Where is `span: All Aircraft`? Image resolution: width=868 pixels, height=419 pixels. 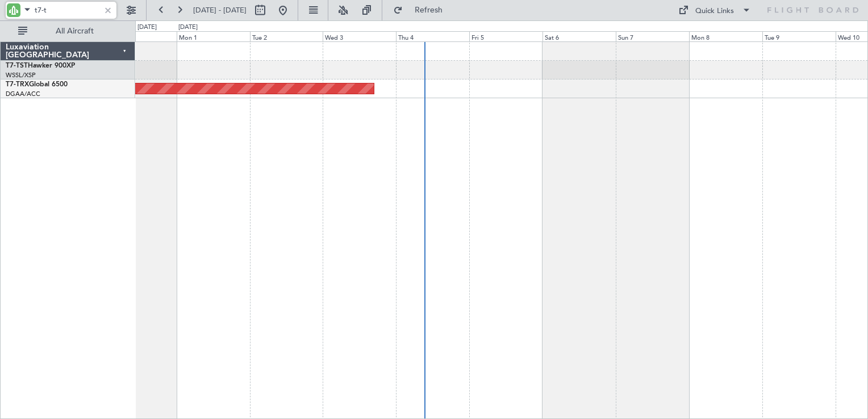
span: All Aircraft is located at coordinates (75, 31).